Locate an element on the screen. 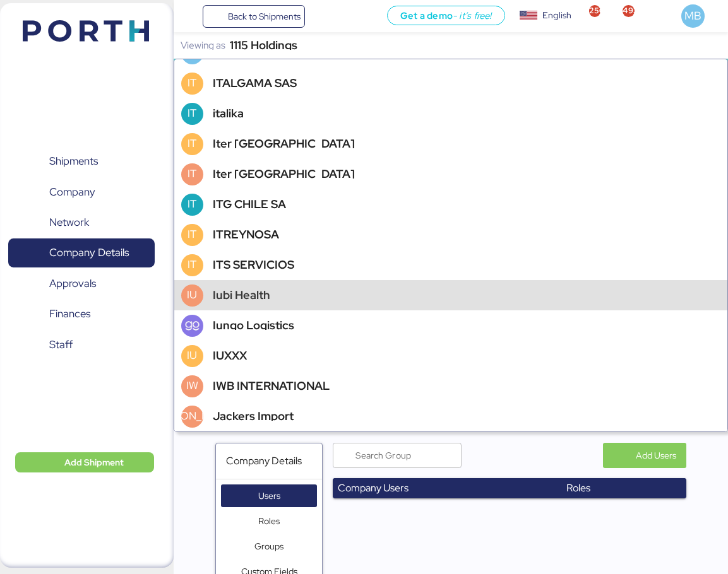 The height and width of the screenshot is (574, 728). div: Iubi Health is located at coordinates (241, 295).